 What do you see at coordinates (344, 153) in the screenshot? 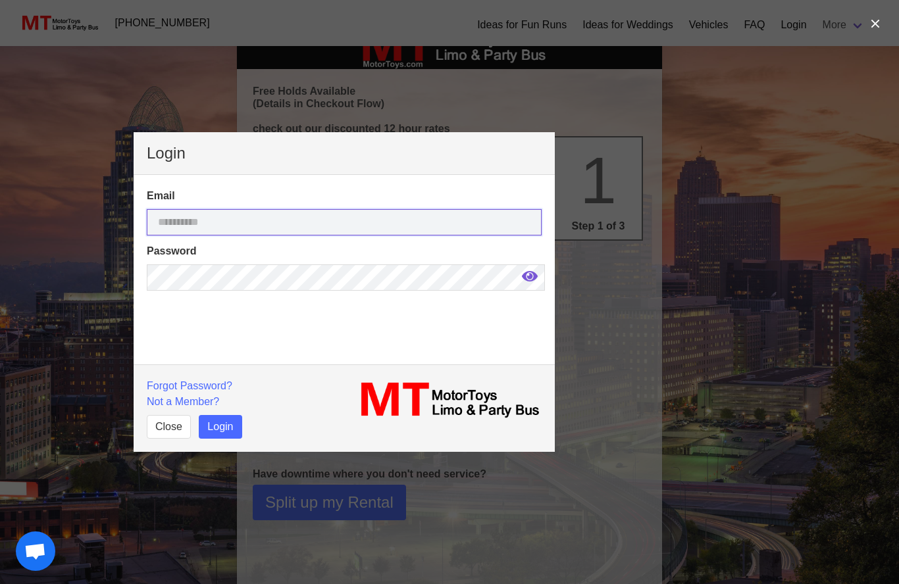
I see `p: Login` at bounding box center [344, 153].